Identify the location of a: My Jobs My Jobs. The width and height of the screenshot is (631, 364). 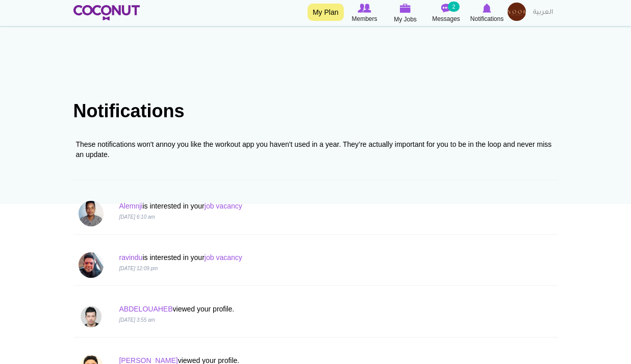
(406, 13).